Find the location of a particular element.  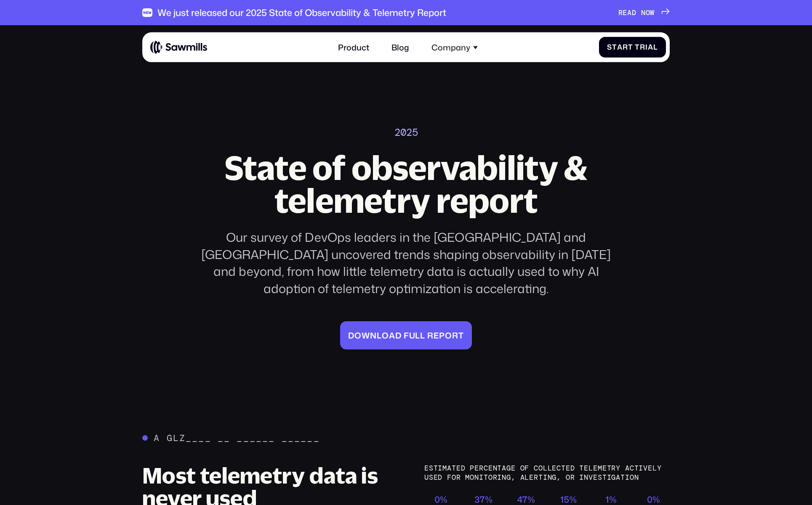

span: u is located at coordinates (412, 335).